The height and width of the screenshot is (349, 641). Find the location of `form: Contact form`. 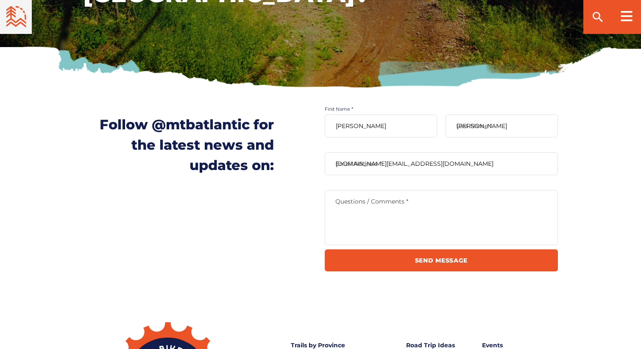

form: Contact form is located at coordinates (441, 193).